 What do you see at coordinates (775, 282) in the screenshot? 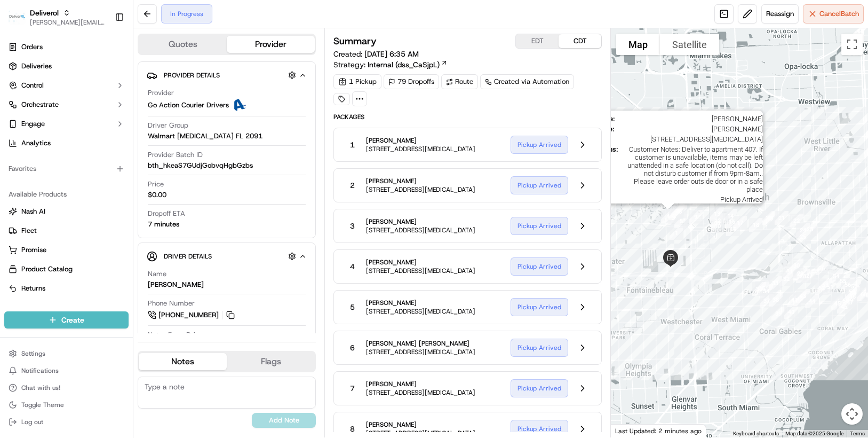
I see `div: 33` at bounding box center [775, 282].